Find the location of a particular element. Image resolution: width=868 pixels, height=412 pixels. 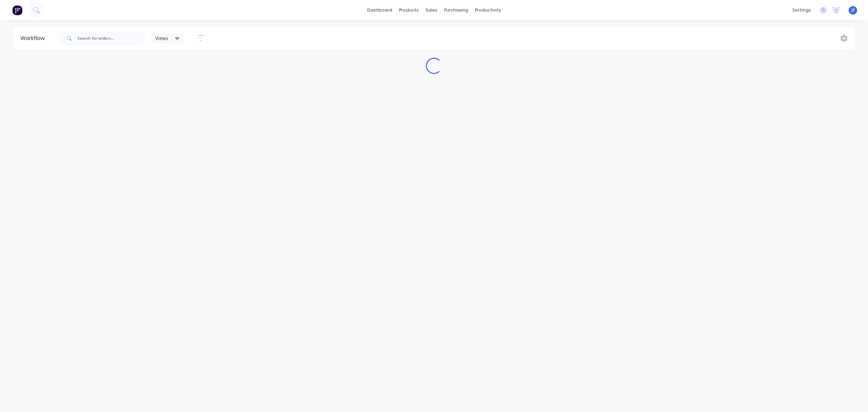

div: purchasing is located at coordinates (456, 10).